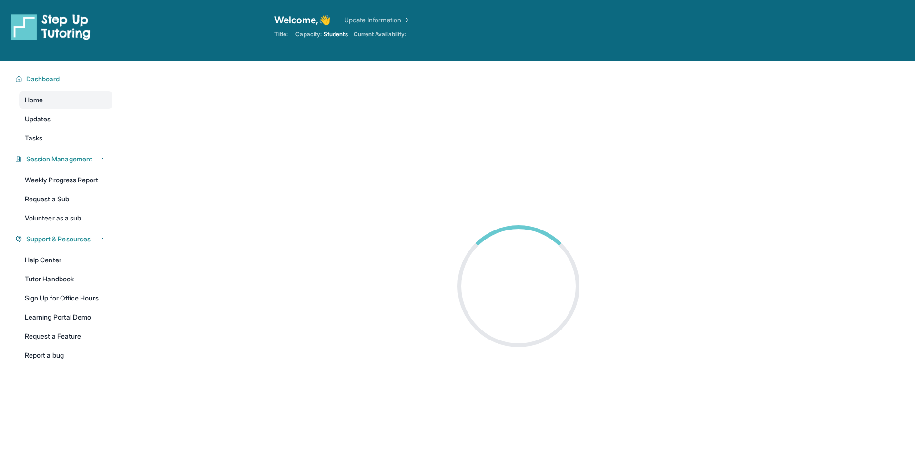  I want to click on a: Updates, so click(66, 119).